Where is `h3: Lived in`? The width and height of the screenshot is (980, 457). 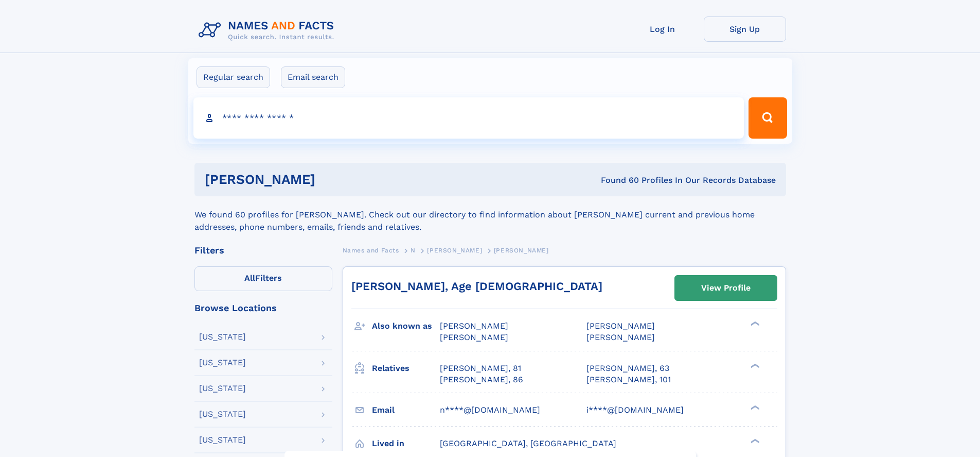 h3: Lived in is located at coordinates (406, 443).